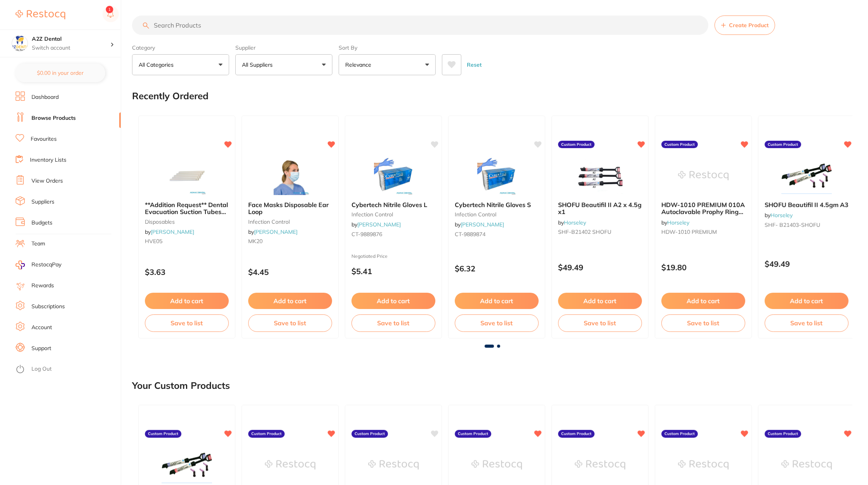 The width and height of the screenshot is (868, 485). What do you see at coordinates (807, 205) in the screenshot?
I see `b: SHOFU Beautifil II 4.5gm A3` at bounding box center [807, 205].